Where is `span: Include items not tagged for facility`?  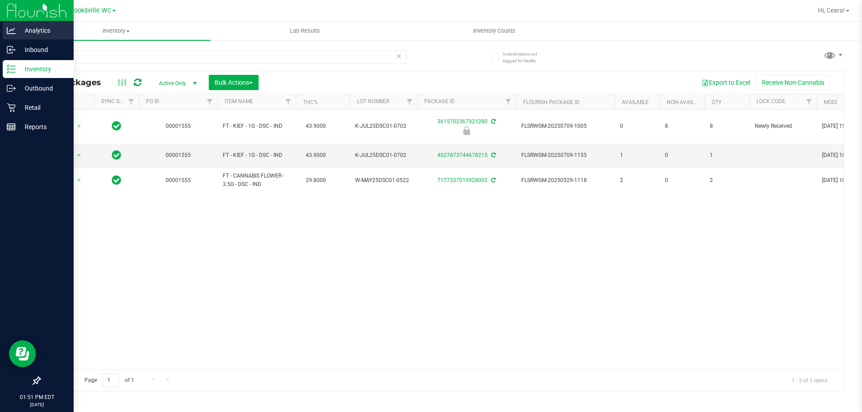 span: Include items not tagged for facility is located at coordinates (525, 57).